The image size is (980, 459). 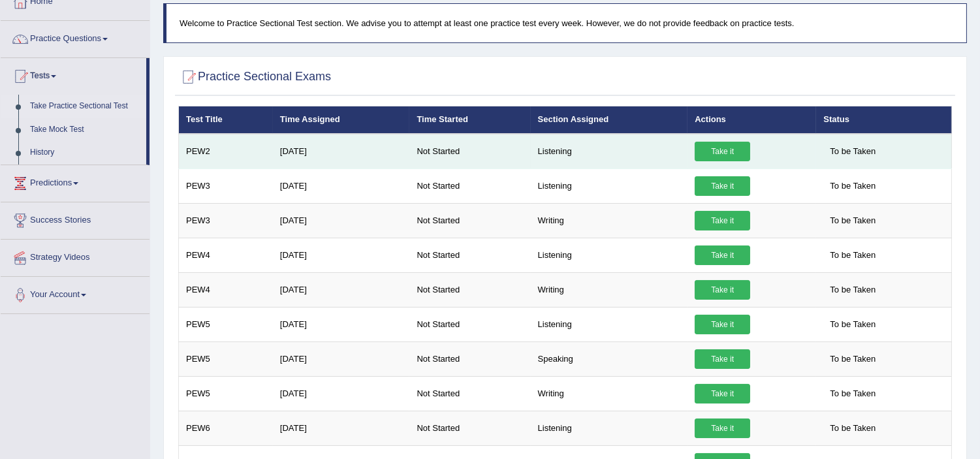 I want to click on th: Status, so click(x=883, y=120).